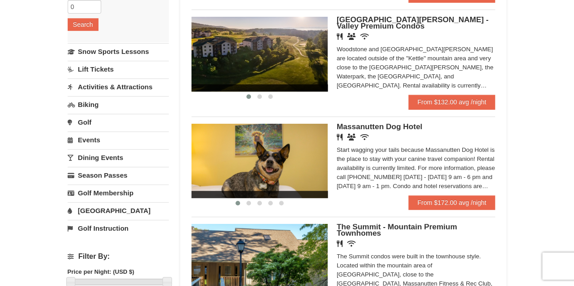 The height and width of the screenshot is (286, 574). What do you see at coordinates (118, 257) in the screenshot?
I see `h4: Filter By:` at bounding box center [118, 257].